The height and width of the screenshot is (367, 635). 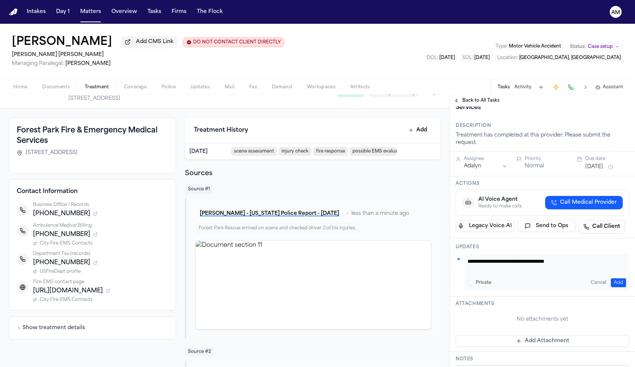 I want to click on button: Edit DOL: 2025-04-10, so click(x=441, y=58).